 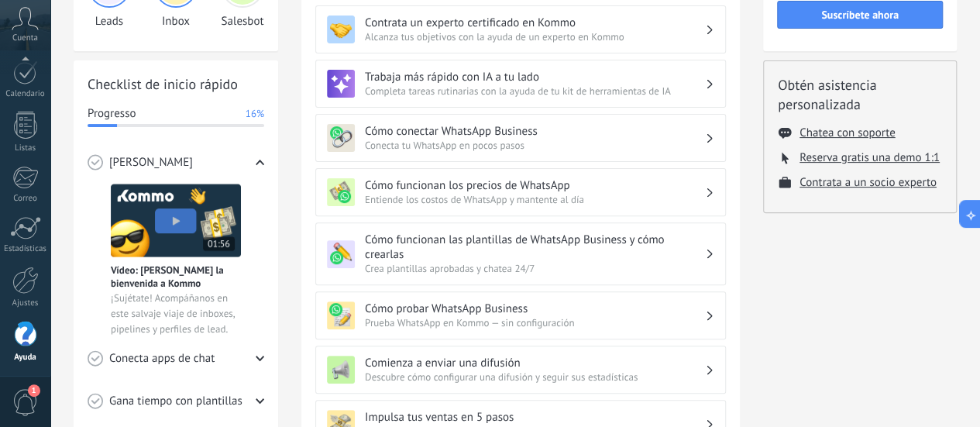 What do you see at coordinates (25, 198) in the screenshot?
I see `div: Correo` at bounding box center [25, 198].